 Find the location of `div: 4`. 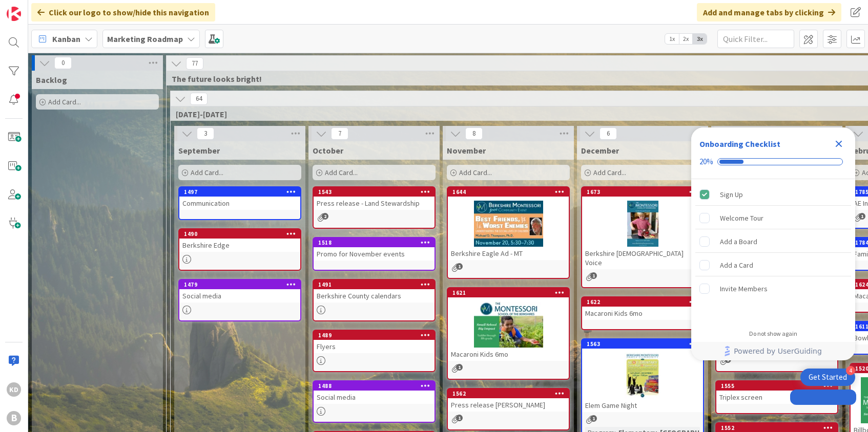

div: 4 is located at coordinates (850, 371).